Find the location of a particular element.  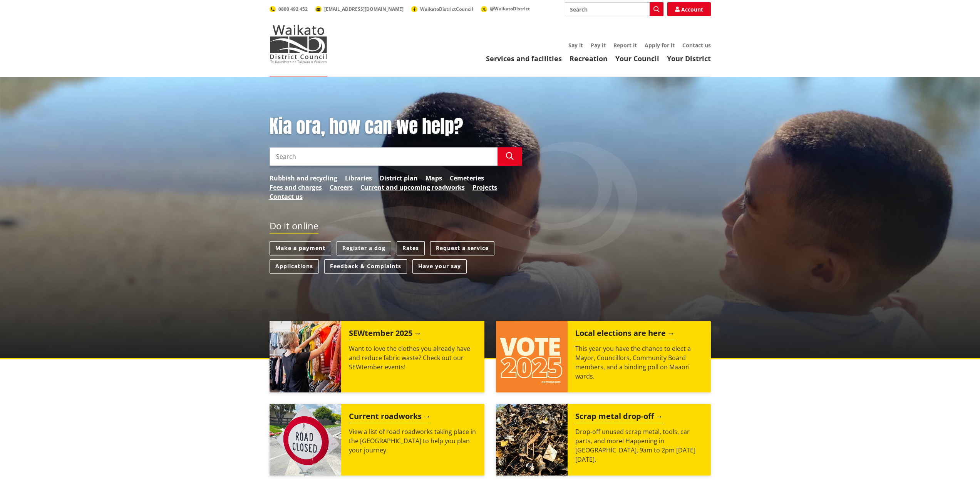

a: Cemeteries is located at coordinates (467, 178).